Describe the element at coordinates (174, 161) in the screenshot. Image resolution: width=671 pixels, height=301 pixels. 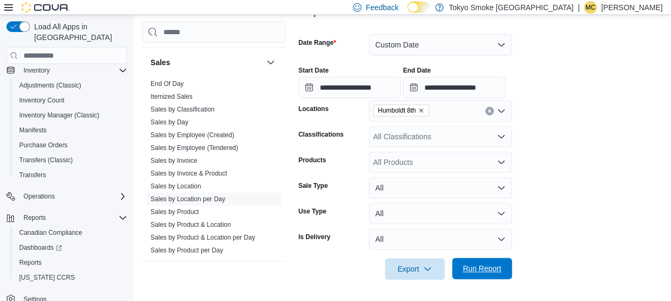
I see `a: Sales by Invoice` at that location.